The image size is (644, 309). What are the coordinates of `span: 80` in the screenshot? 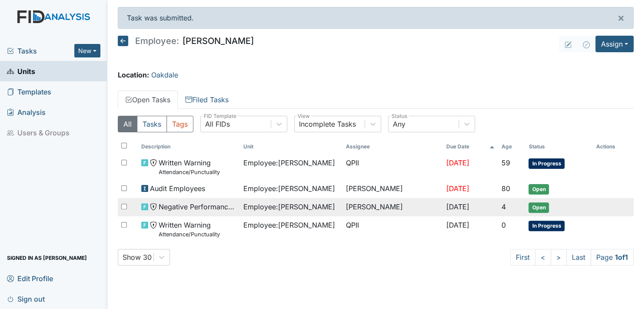 It's located at (506, 188).